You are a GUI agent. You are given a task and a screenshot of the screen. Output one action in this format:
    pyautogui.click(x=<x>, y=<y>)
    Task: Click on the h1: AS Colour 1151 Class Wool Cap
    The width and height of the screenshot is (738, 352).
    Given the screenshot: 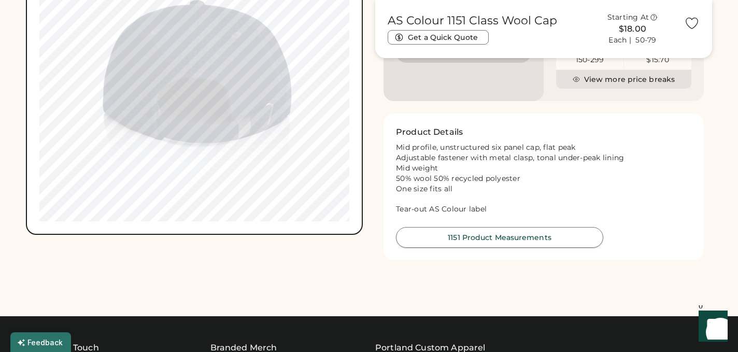 What is the action you would take?
    pyautogui.click(x=472, y=21)
    